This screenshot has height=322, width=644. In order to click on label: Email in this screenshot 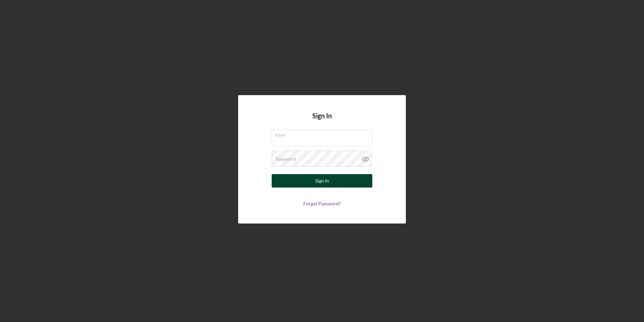, I will do `click(323, 134)`.